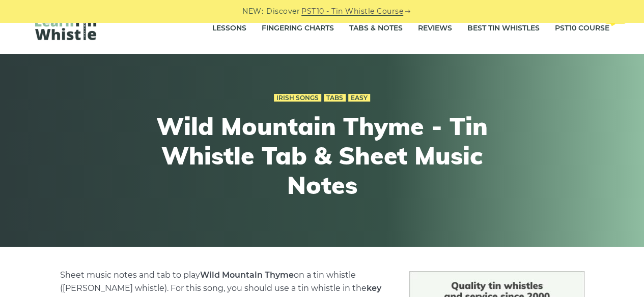 The width and height of the screenshot is (644, 297). Describe the element at coordinates (359, 98) in the screenshot. I see `a: Easy` at that location.